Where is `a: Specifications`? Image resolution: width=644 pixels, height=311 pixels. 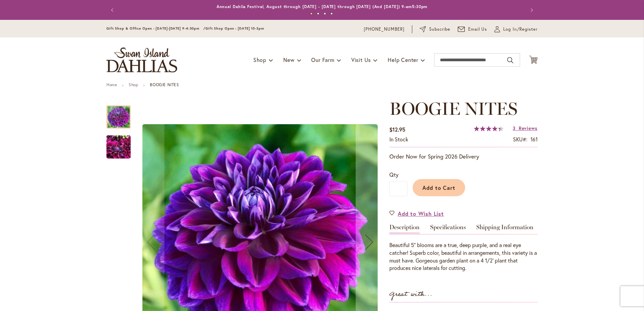 a: Specifications is located at coordinates (448, 229).